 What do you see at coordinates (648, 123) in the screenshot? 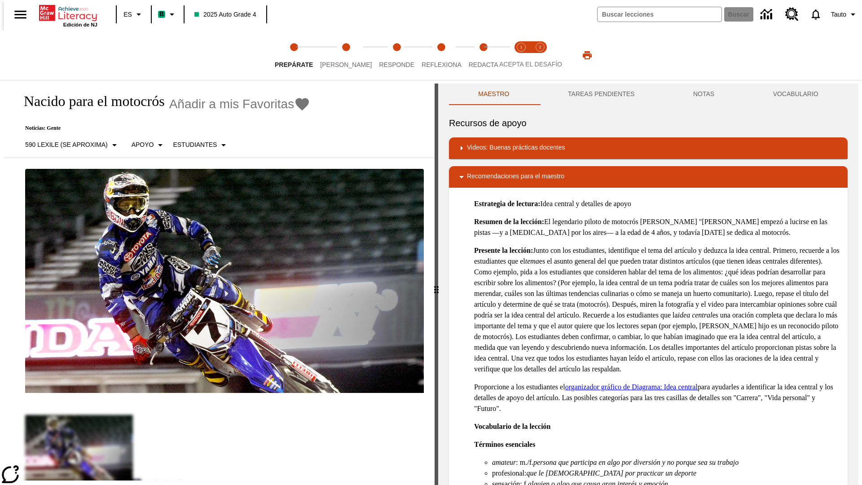
I see `h6: Recursos de apoyo` at bounding box center [648, 123].